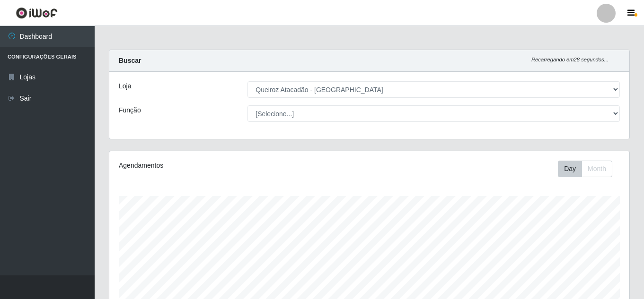 This screenshot has width=644, height=299. I want to click on img: CoreUI Logo, so click(36, 13).